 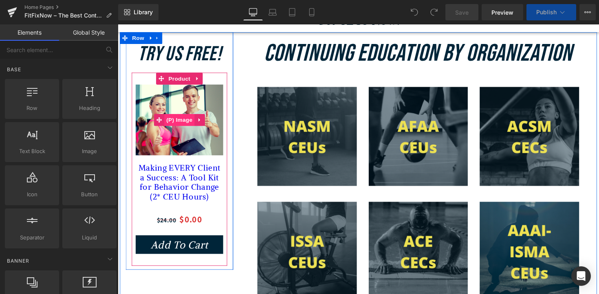 What do you see at coordinates (138, 12) in the screenshot?
I see `a: New Library` at bounding box center [138, 12].